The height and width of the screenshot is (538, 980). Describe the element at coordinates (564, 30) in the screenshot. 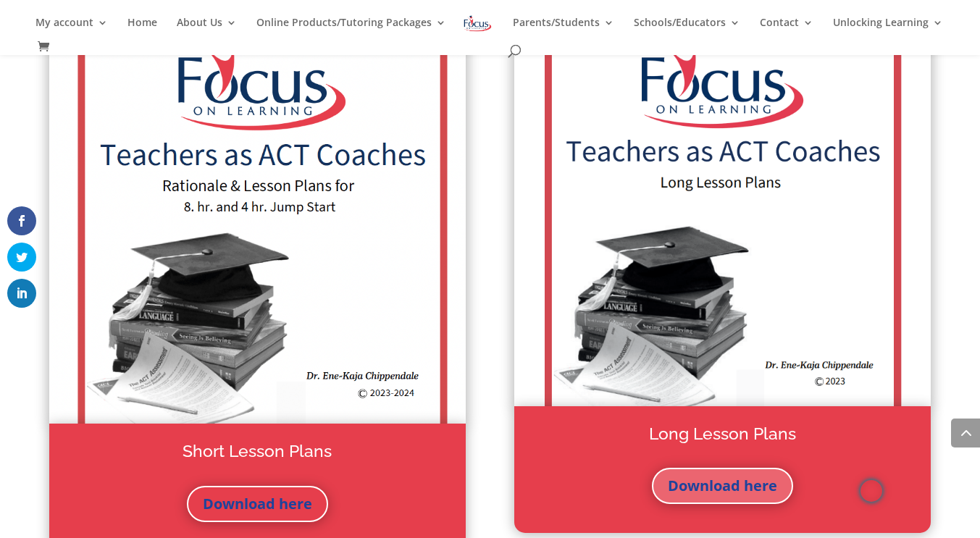

I see `a: Parents/Students` at that location.